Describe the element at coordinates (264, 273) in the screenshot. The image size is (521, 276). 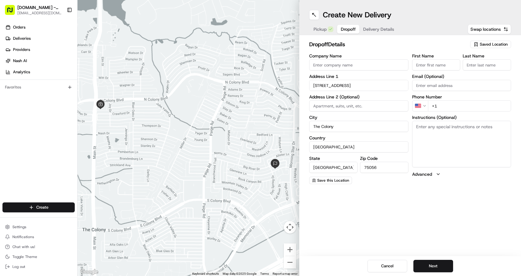
I see `a: Terms (opens in new tab)` at that location.